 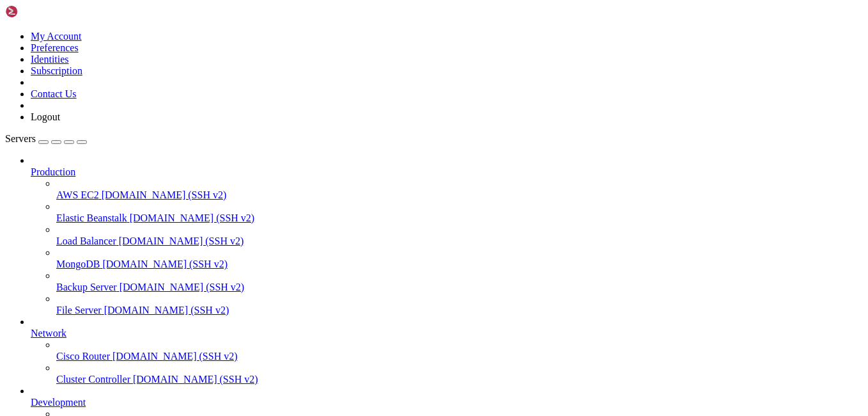 I want to click on a: Subscription, so click(x=57, y=71).